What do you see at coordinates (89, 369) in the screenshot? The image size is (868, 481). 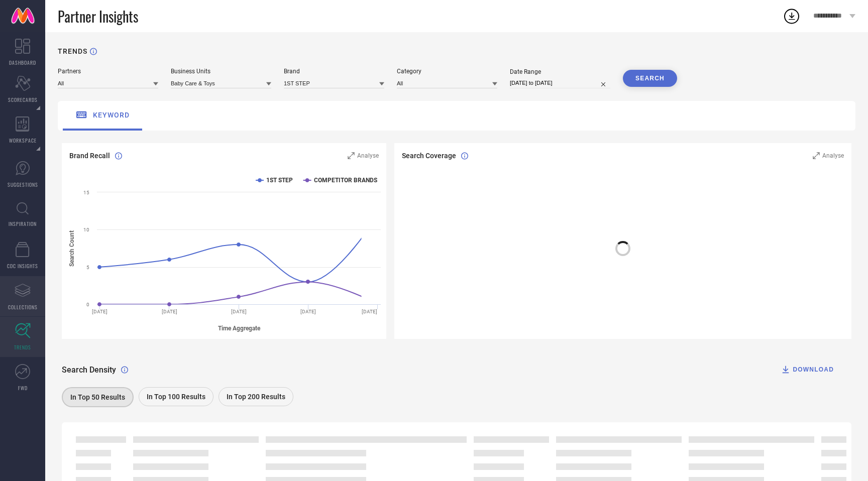 I see `span: Search Density` at bounding box center [89, 369].